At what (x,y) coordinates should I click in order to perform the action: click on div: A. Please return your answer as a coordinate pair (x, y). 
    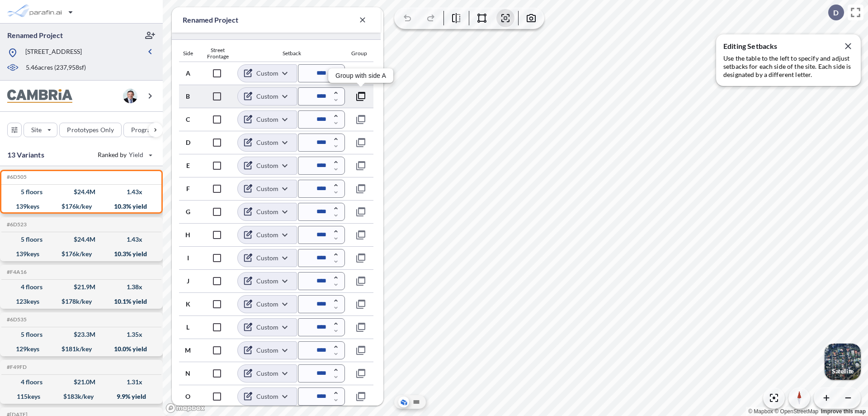
    Looking at the image, I should click on (188, 73).